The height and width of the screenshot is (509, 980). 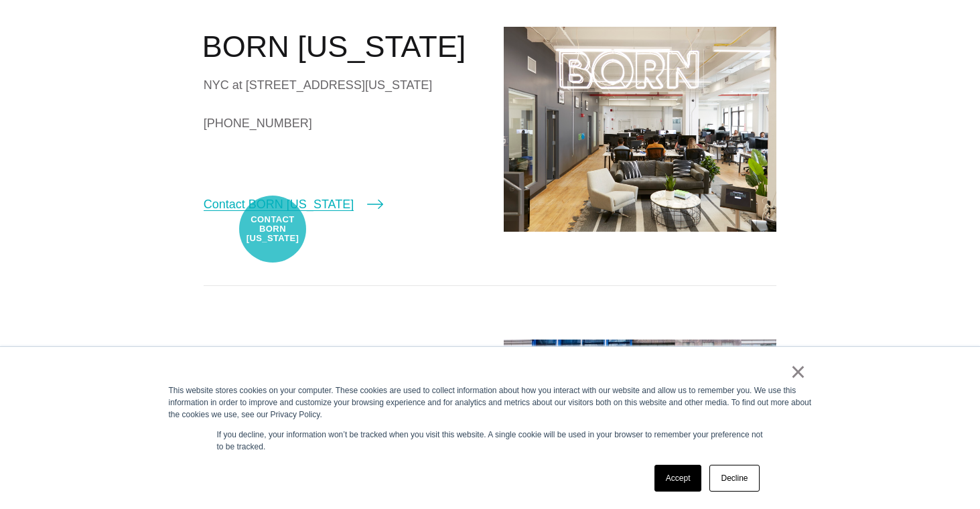 I want to click on a: Decline, so click(x=734, y=478).